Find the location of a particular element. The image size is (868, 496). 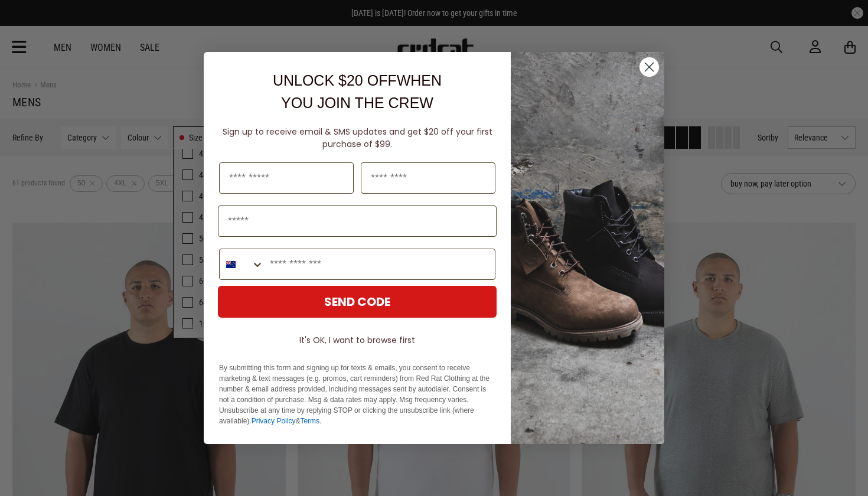

button: Close dialog is located at coordinates (649, 67).